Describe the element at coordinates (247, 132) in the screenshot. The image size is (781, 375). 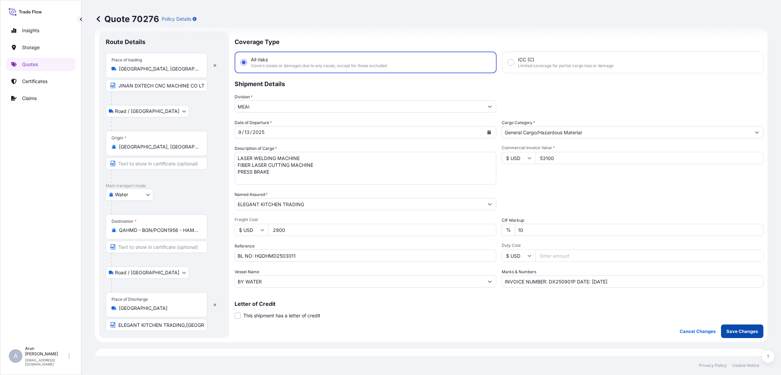
I see `div: day,` at that location.